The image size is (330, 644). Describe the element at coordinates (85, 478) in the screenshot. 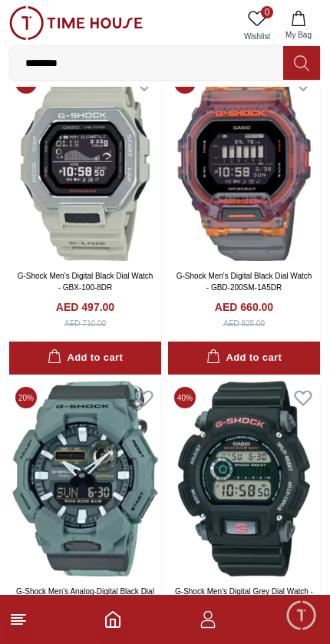

I see `img: G-Shock Men's Analog-Digital Black Dial Watch - GA-010CE-2ADR` at that location.